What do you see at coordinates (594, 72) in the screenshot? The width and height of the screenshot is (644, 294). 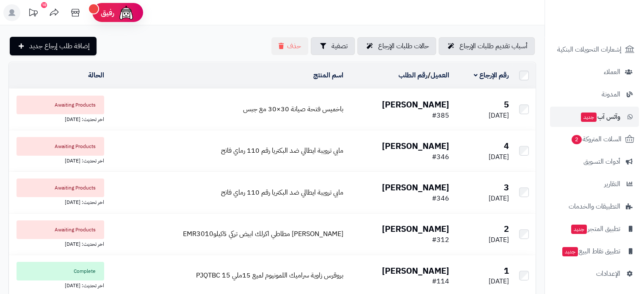 I see `a: العملاء` at bounding box center [594, 72].